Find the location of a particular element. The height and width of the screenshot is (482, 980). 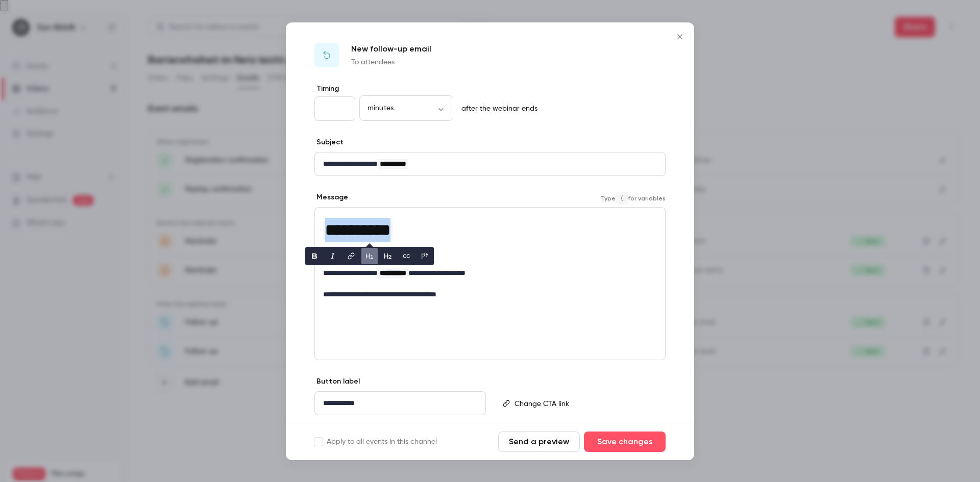

span: Type for variables is located at coordinates (633, 199).